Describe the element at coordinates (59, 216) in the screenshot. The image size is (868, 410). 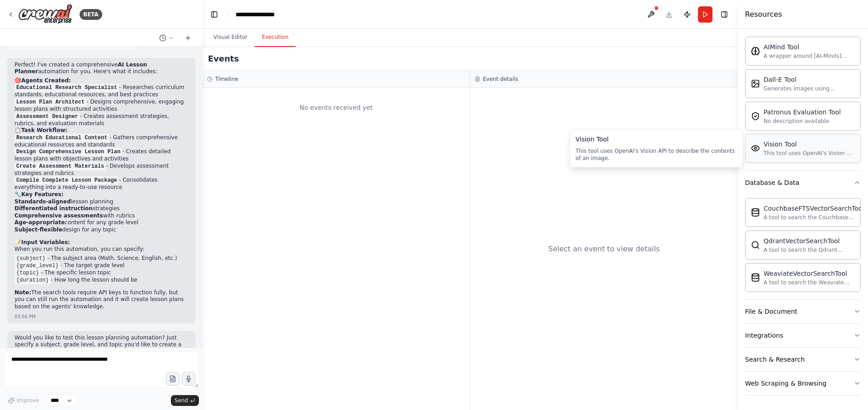
I see `strong: Comprehensive assessments` at that location.